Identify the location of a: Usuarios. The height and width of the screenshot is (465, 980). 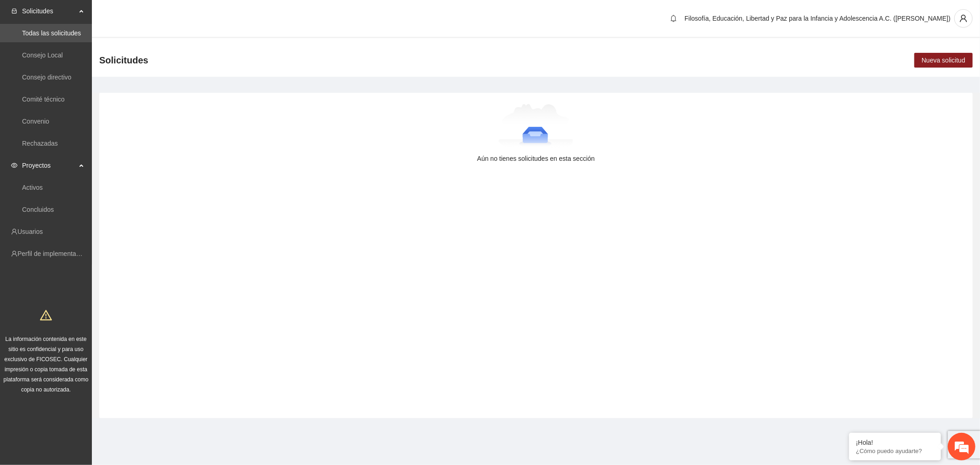
(30, 232).